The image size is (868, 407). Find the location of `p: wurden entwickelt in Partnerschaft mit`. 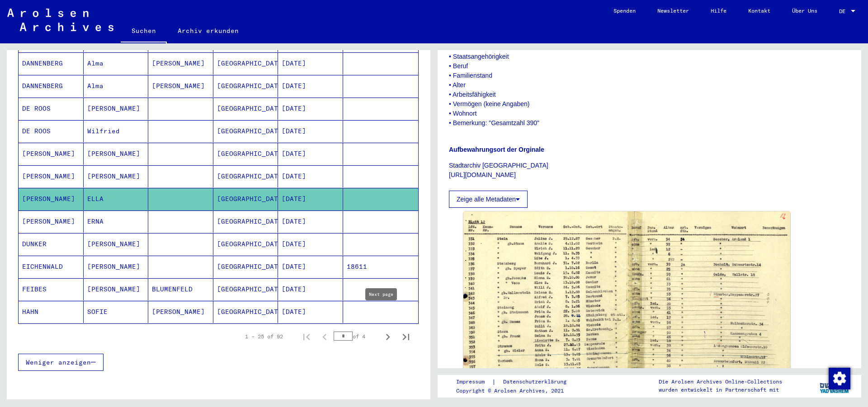

p: wurden entwickelt in Partnerschaft mit is located at coordinates (720, 390).